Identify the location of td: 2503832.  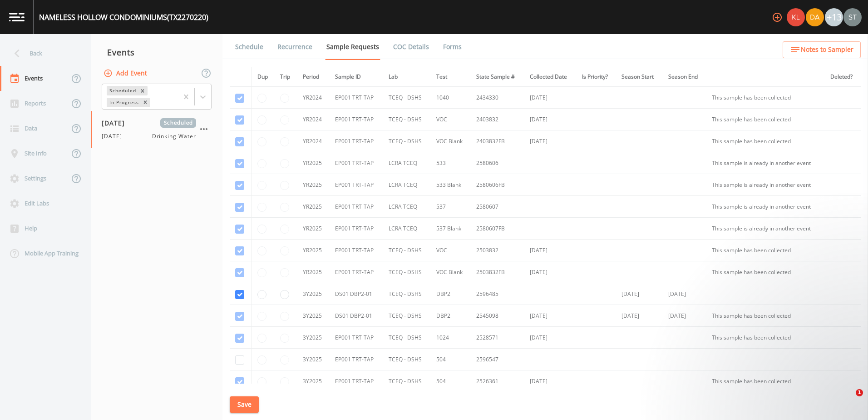
(497, 250).